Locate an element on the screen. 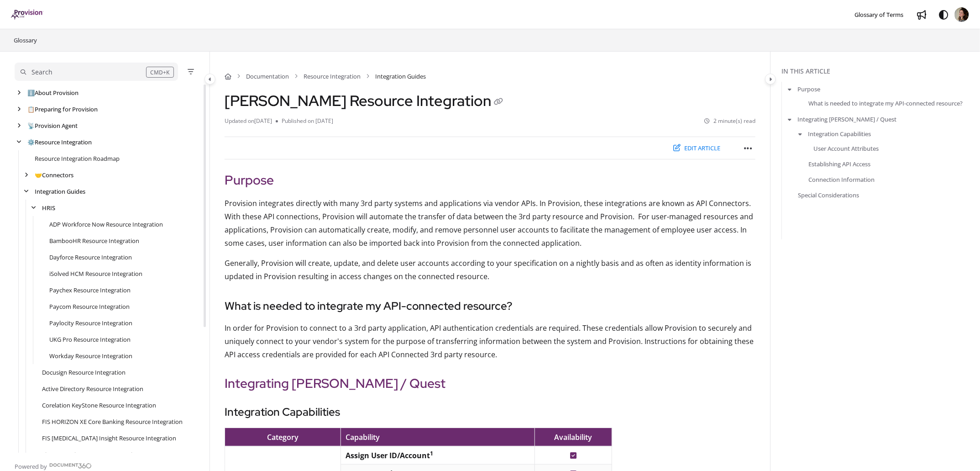  a: User Account Attributes is located at coordinates (846, 148).